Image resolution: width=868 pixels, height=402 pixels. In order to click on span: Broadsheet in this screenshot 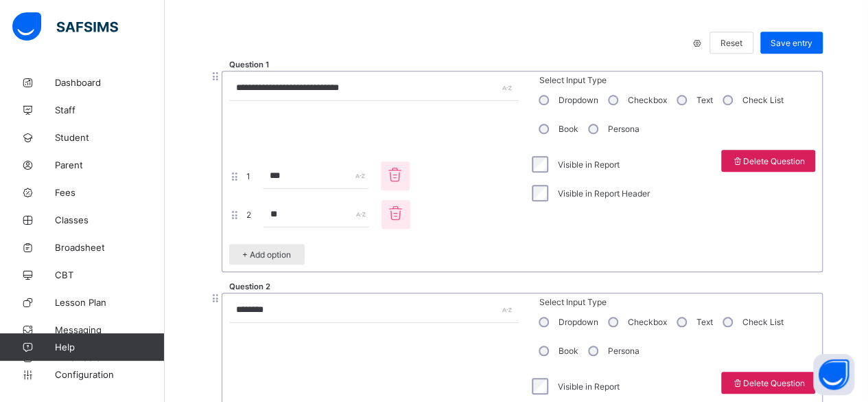, I will do `click(110, 247)`.